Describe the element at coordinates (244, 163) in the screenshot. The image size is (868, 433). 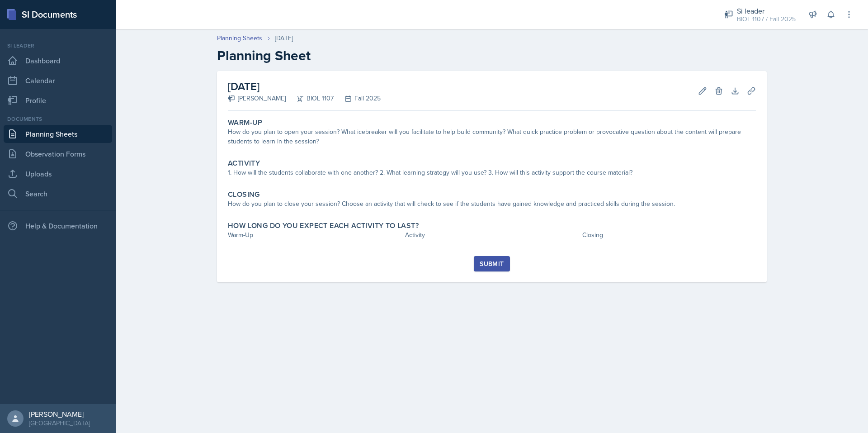
I see `label: Activity` at that location.